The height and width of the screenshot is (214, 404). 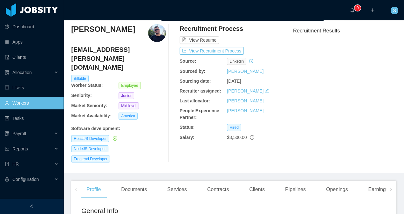 What do you see at coordinates (91, 159) in the screenshot?
I see `span: Frontend Developer` at bounding box center [91, 159].